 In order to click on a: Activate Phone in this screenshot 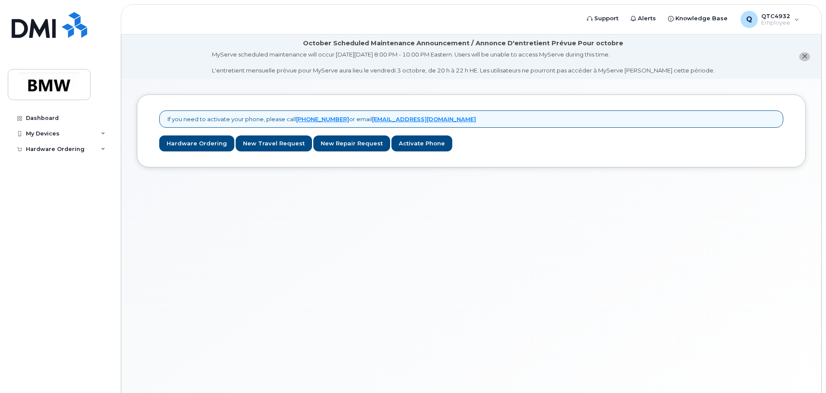, I will do `click(422, 143)`.